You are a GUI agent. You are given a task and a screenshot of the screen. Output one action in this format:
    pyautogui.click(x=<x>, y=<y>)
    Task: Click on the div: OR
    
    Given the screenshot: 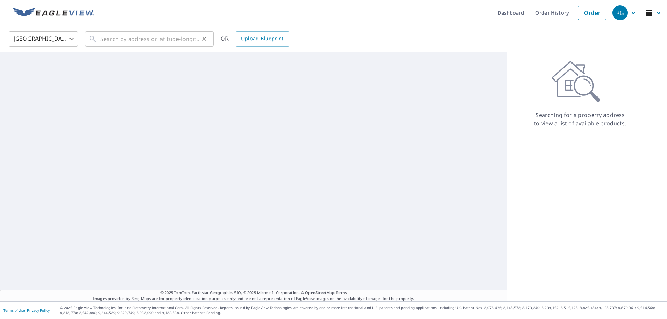 What is the action you would take?
    pyautogui.click(x=255, y=39)
    